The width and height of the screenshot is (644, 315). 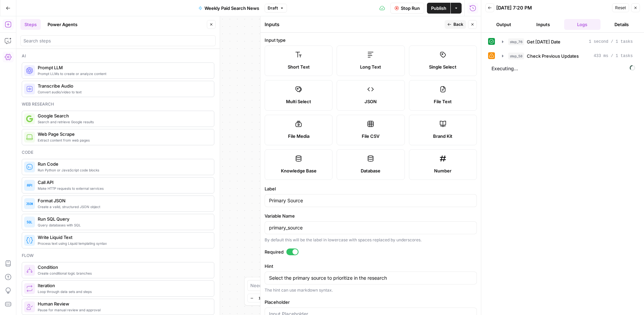 I want to click on span: Transcribe Audio, so click(x=123, y=86).